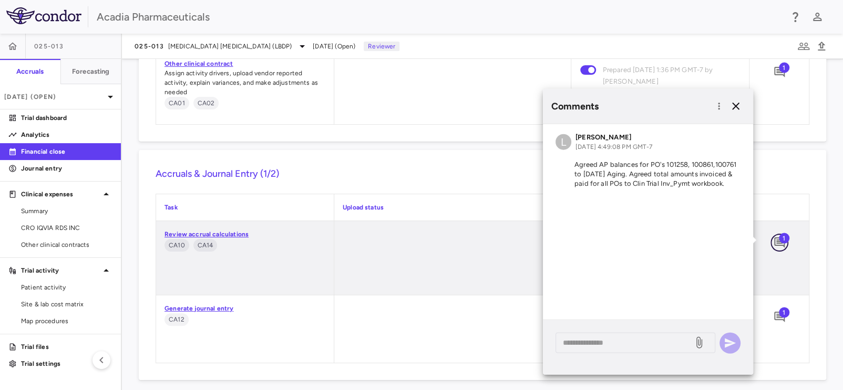 Image resolution: width=843 pixels, height=390 pixels. Describe the element at coordinates (177, 245) in the screenshot. I see `span: CA10` at that location.